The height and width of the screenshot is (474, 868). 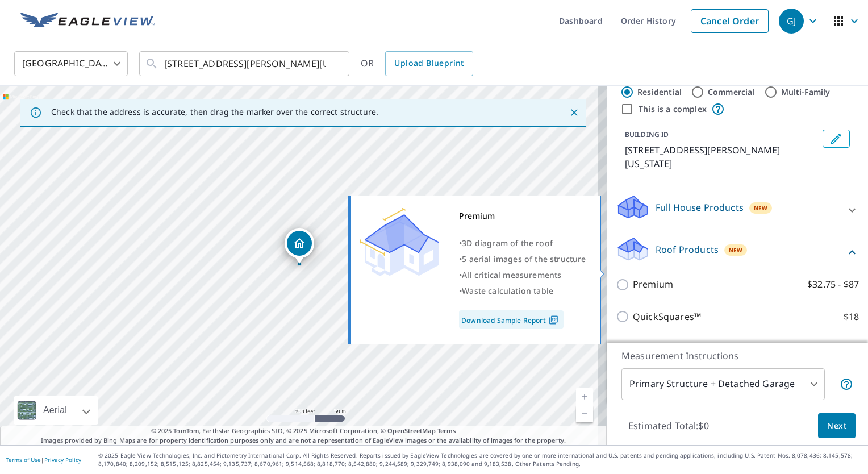 I want to click on div: Full House ProductsNew, so click(x=737, y=210).